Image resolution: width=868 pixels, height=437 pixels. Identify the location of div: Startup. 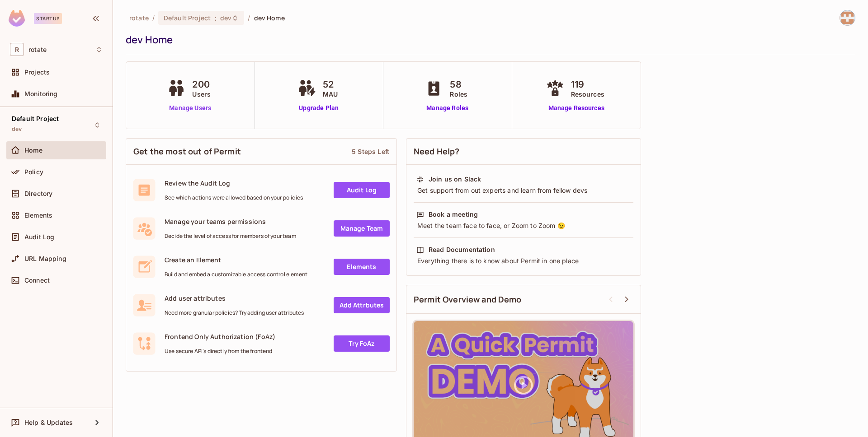
(48, 19).